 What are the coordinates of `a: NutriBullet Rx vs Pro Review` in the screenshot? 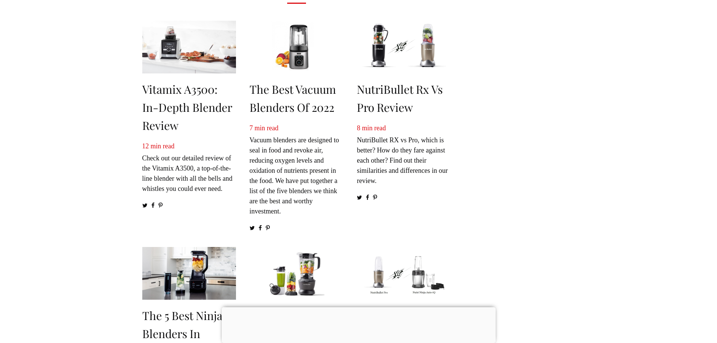 It's located at (400, 98).